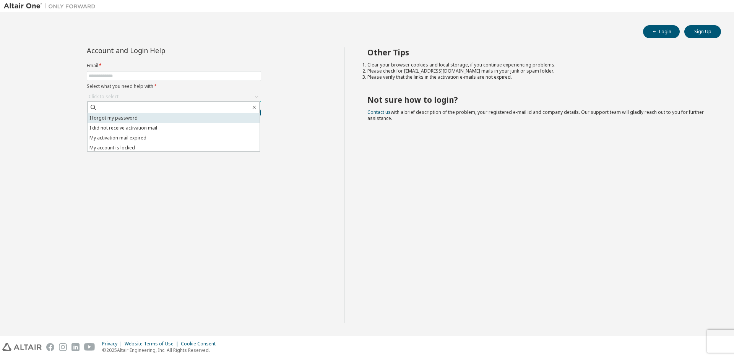  What do you see at coordinates (174, 66) in the screenshot?
I see `label: Email` at bounding box center [174, 66].